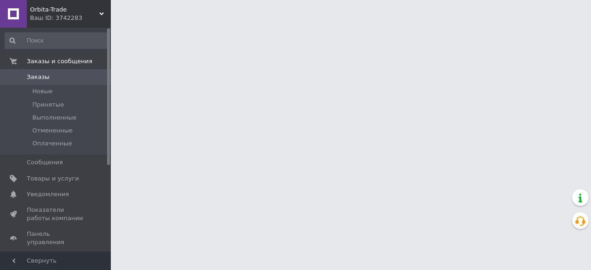 The image size is (591, 270). What do you see at coordinates (52, 144) in the screenshot?
I see `span: Оплаченные` at bounding box center [52, 144].